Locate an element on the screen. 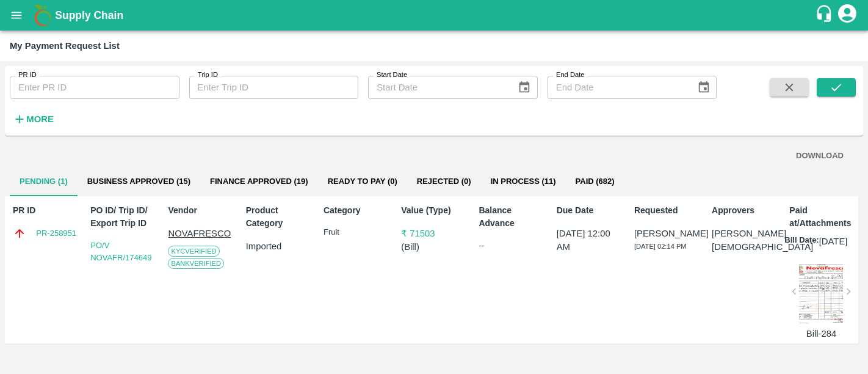  button: More is located at coordinates (33, 119).